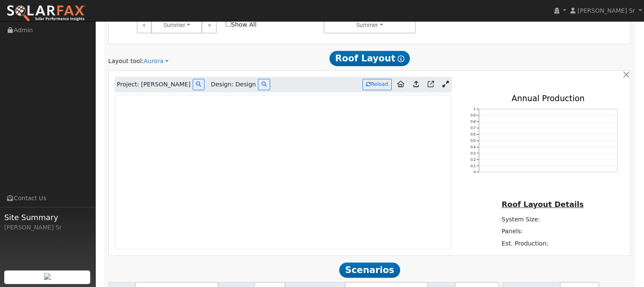 This screenshot has height=287, width=644. What do you see at coordinates (47, 217) in the screenshot?
I see `span: Site Summary` at bounding box center [47, 217].